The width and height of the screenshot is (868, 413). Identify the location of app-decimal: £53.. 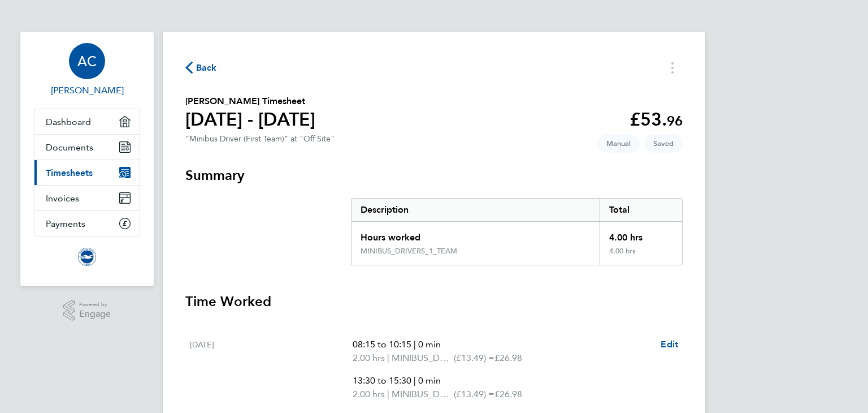
(656, 119).